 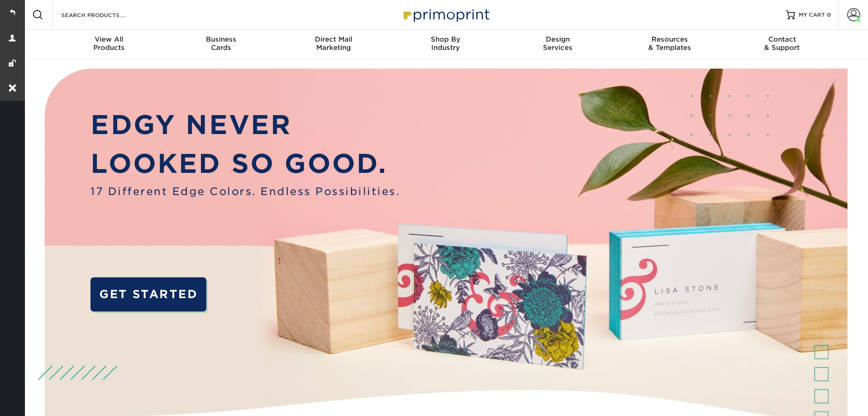 What do you see at coordinates (812, 15) in the screenshot?
I see `span: MY CART` at bounding box center [812, 15].